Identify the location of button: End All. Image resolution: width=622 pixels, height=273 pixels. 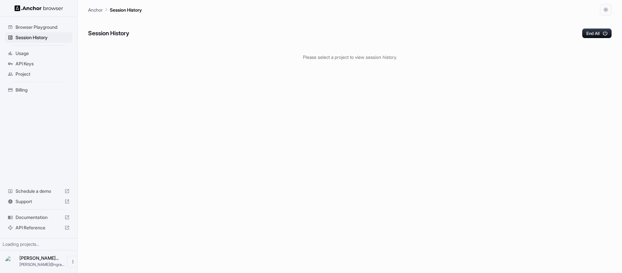
(596, 33).